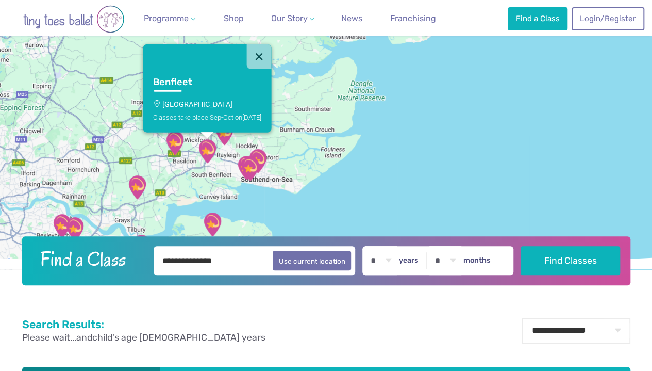  I want to click on span: Our Story, so click(289, 18).